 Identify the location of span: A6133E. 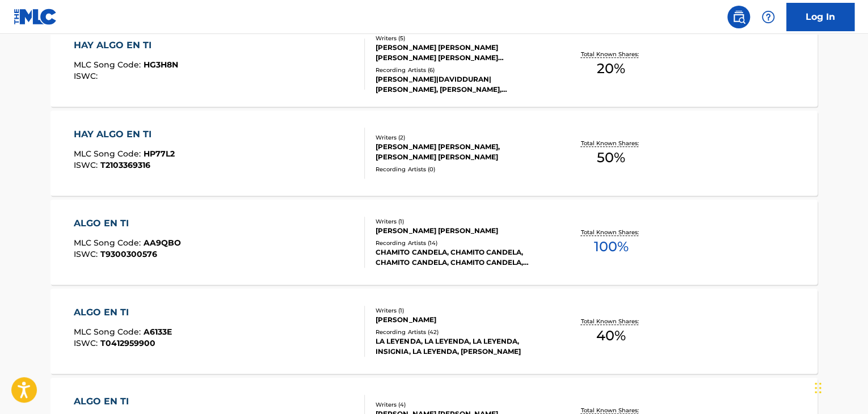
(158, 332).